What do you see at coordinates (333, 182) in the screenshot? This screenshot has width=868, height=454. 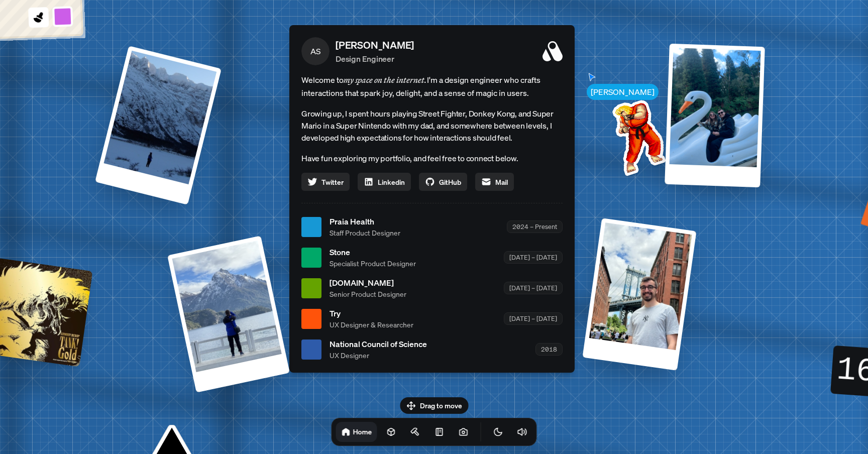 I see `span: Twitter` at bounding box center [333, 182].